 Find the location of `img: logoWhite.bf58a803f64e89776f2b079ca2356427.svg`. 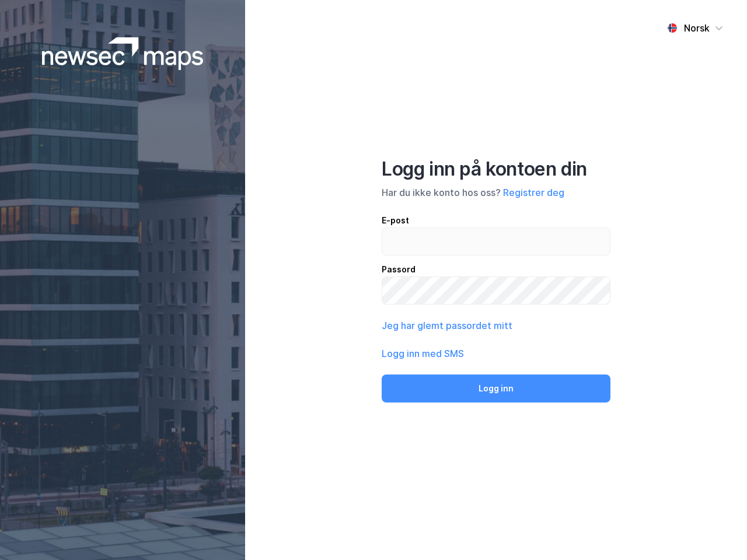

img: logoWhite.bf58a803f64e89776f2b079ca2356427.svg is located at coordinates (122, 54).